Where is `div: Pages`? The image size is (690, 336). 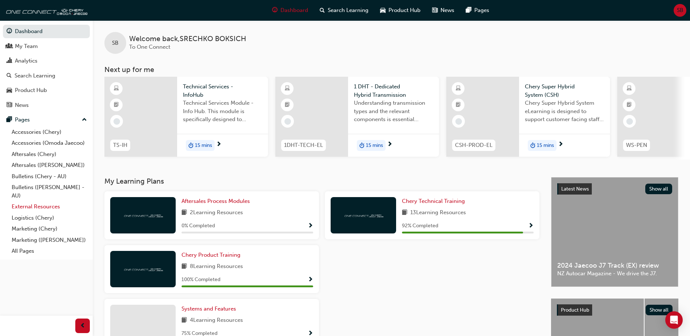 div: Pages is located at coordinates (22, 120).